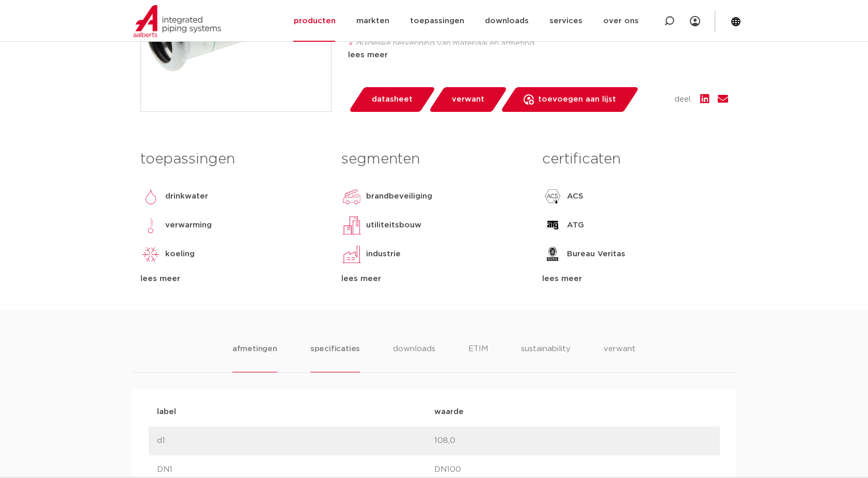 The height and width of the screenshot is (478, 868). Describe the element at coordinates (552, 254) in the screenshot. I see `img: Bureau Veritas` at that location.